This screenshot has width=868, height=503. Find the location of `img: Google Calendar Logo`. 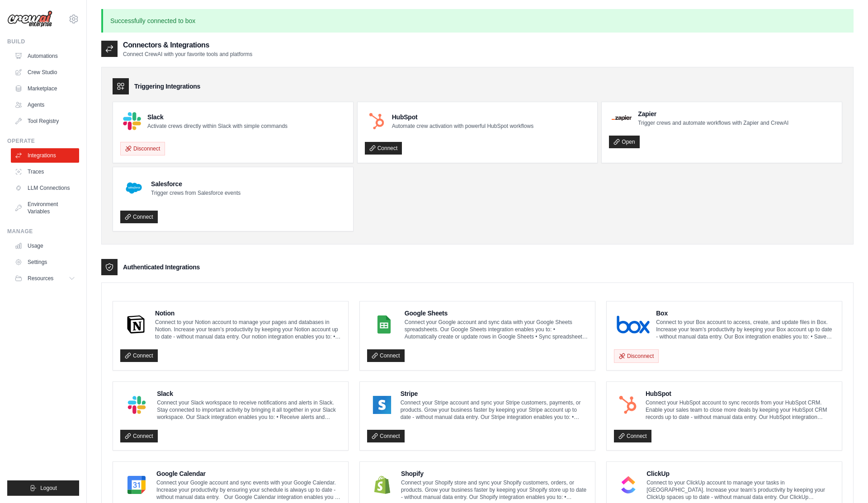

img: Google Calendar Logo is located at coordinates (136, 485).